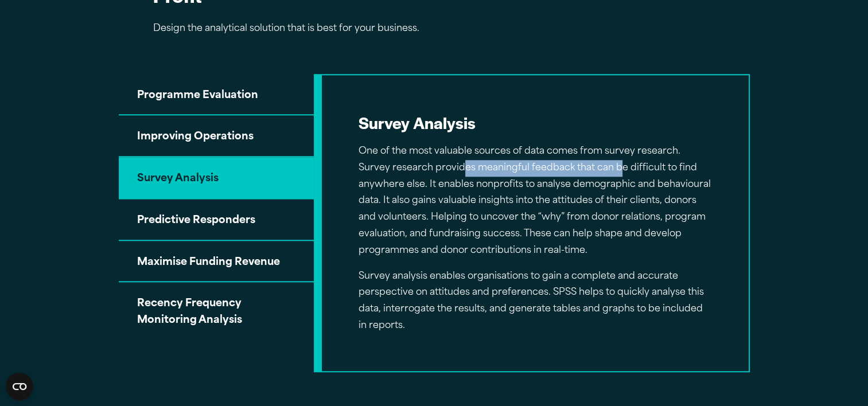  I want to click on button: Survey Analysis, so click(217, 177).